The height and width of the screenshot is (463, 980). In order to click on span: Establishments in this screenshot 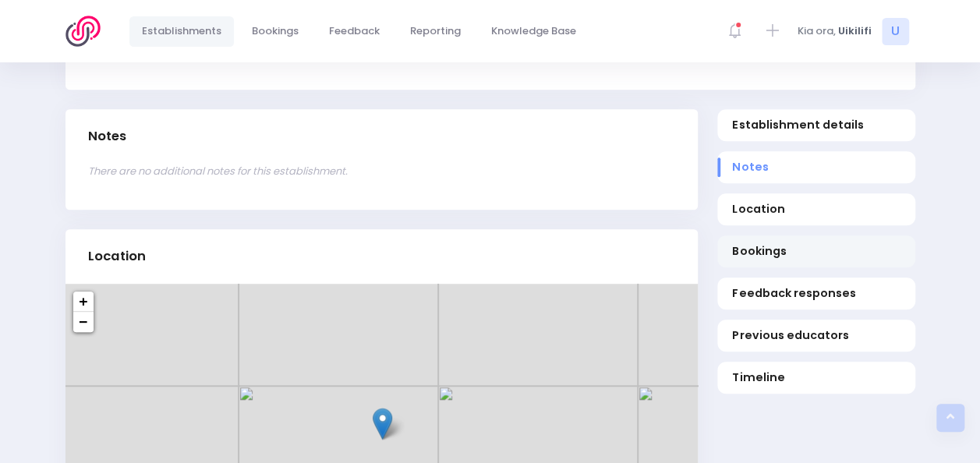, I will do `click(182, 31)`.